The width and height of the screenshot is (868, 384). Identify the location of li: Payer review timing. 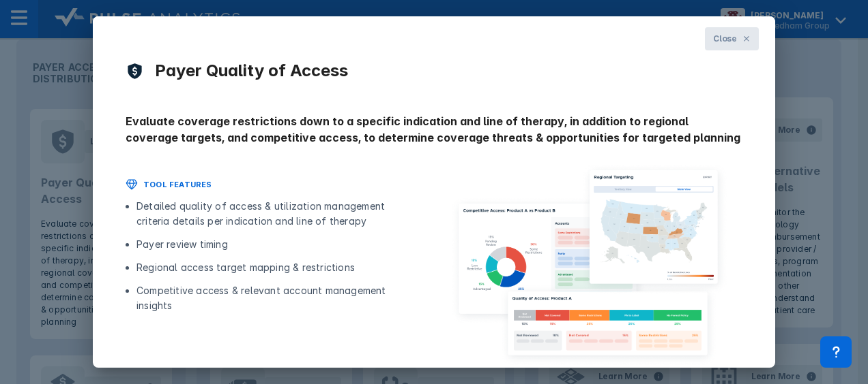
(277, 245).